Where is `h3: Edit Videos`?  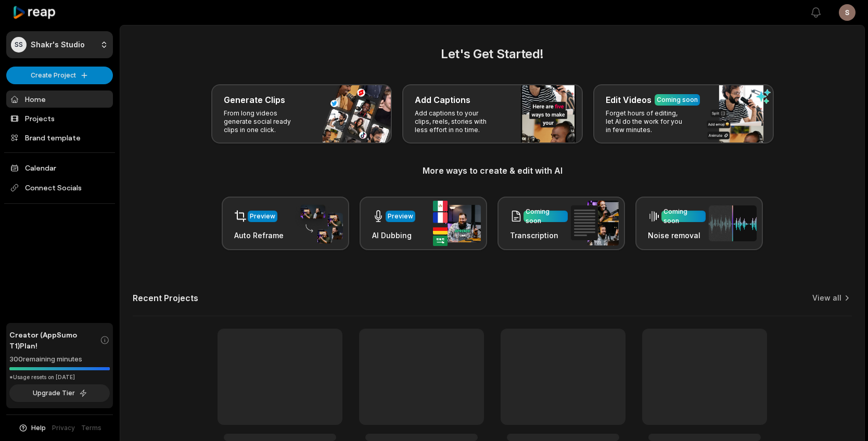
h3: Edit Videos is located at coordinates (628, 100).